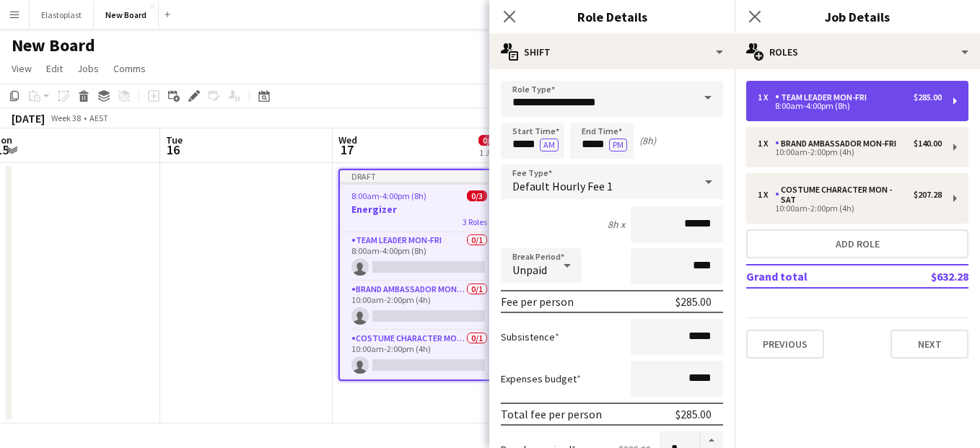 The width and height of the screenshot is (980, 448). I want to click on div: Total fee per person, so click(551, 414).